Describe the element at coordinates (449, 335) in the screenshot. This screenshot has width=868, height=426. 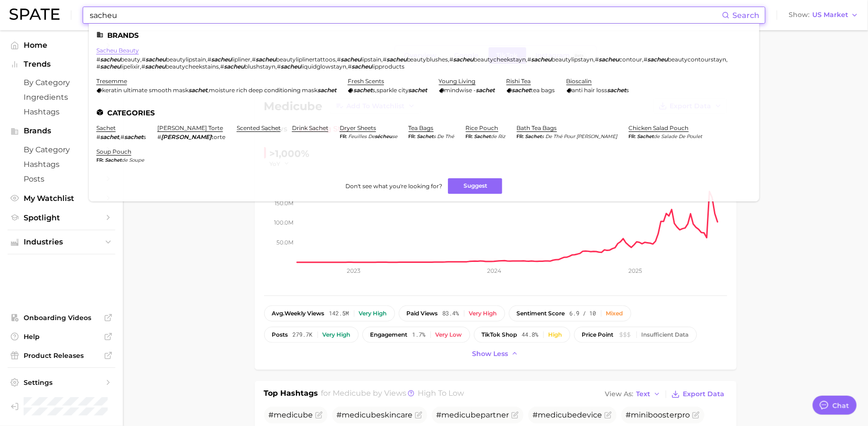
I see `div: Very low` at that location.